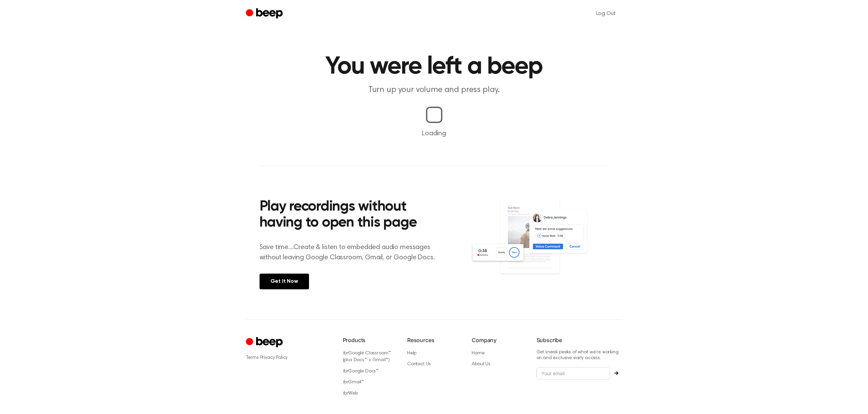 This screenshot has height=414, width=868. I want to click on a: Log Out, so click(605, 14).